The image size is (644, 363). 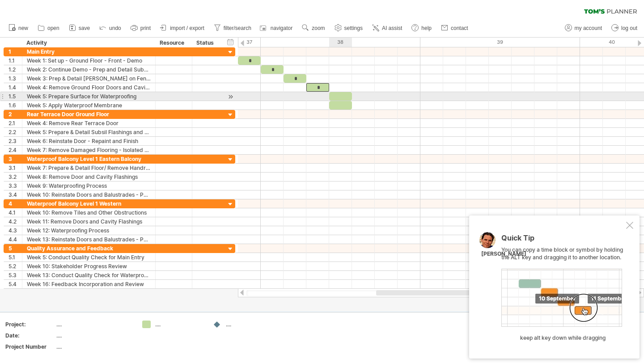 What do you see at coordinates (588, 28) in the screenshot?
I see `span: my account` at bounding box center [588, 28].